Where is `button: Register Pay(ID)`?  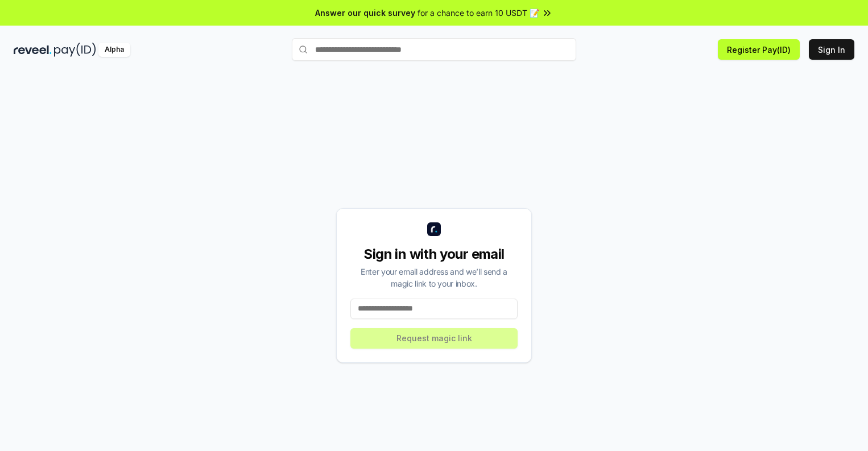
button: Register Pay(ID) is located at coordinates (759, 49).